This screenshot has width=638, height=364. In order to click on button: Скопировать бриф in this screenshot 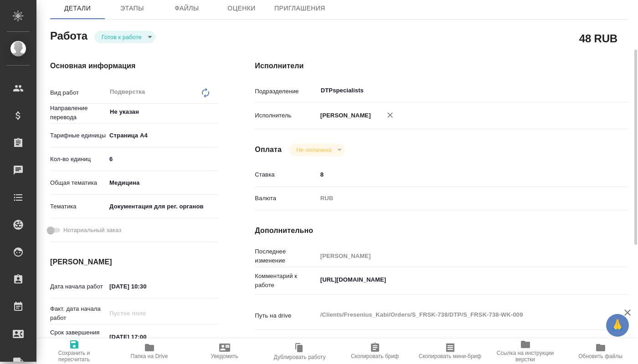, I will do `click(375, 352)`.